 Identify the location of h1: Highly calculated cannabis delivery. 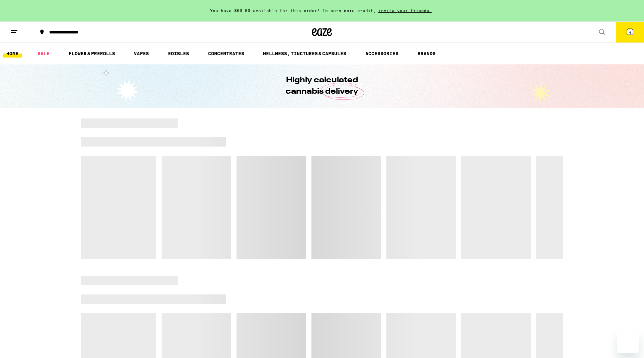
(322, 86).